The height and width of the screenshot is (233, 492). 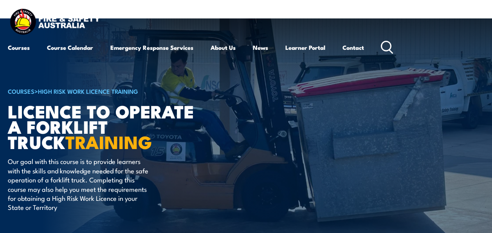 What do you see at coordinates (70, 47) in the screenshot?
I see `a: Course Calendar` at bounding box center [70, 47].